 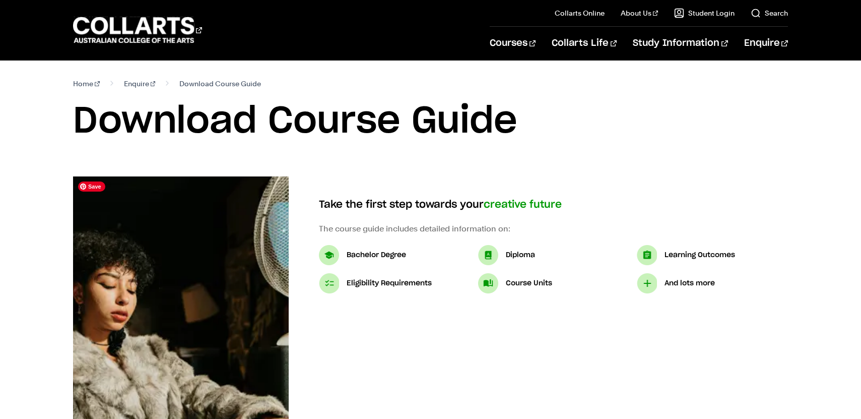 I want to click on img: Course Units, so click(x=488, y=283).